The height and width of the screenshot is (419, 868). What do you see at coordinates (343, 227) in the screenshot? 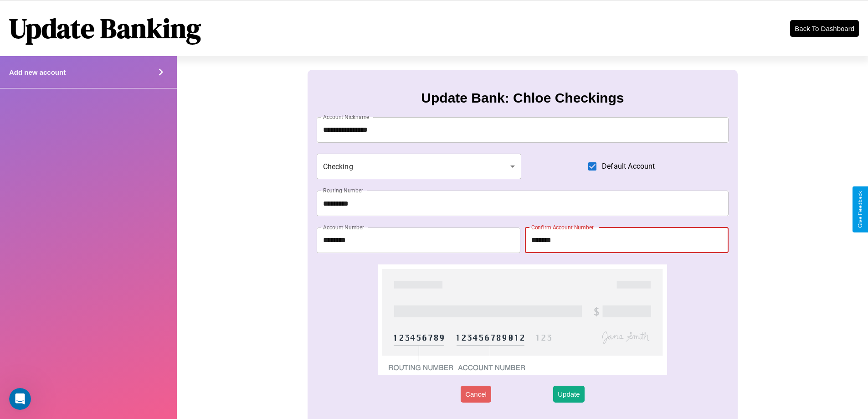
I see `label: Account Number` at bounding box center [343, 227].